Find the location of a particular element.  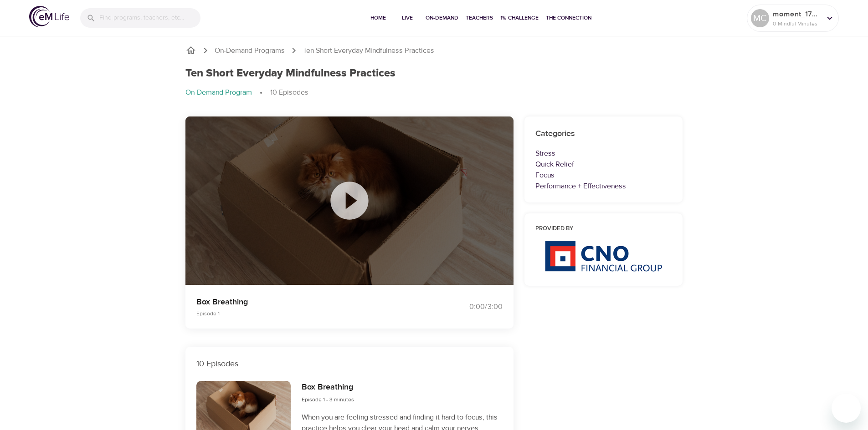

p: Performance + Effectiveness is located at coordinates (603, 187).